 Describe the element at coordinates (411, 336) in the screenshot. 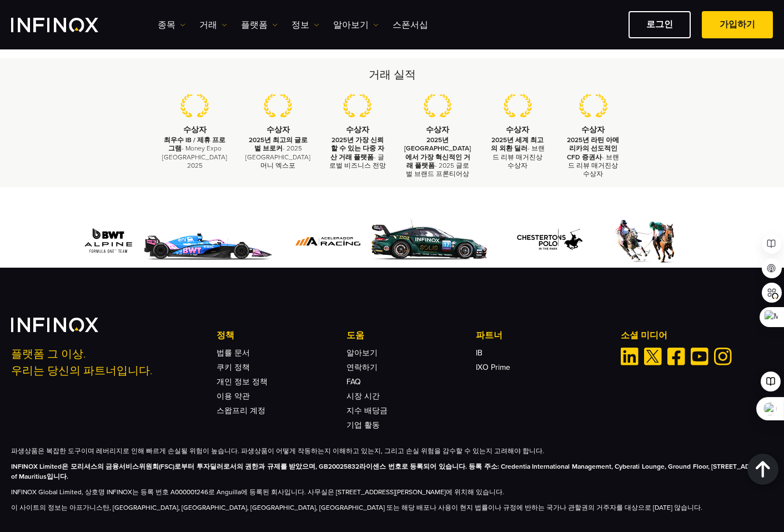

I see `p: 도움` at that location.